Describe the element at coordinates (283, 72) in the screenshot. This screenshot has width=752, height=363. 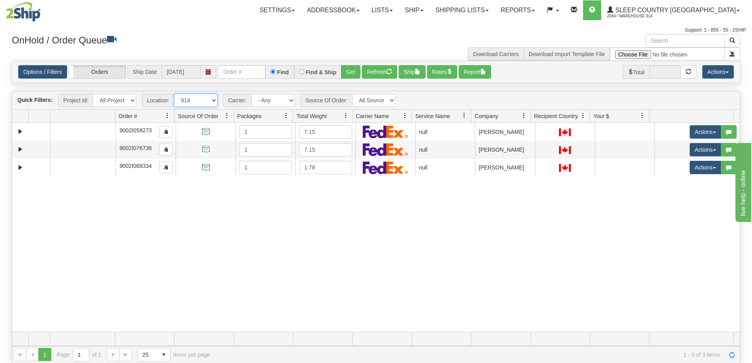
I see `label: Find` at that location.